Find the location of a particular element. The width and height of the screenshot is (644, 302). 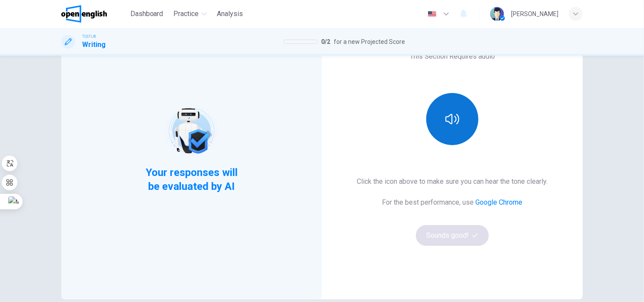

span: for a new Projected Score is located at coordinates (370, 42).